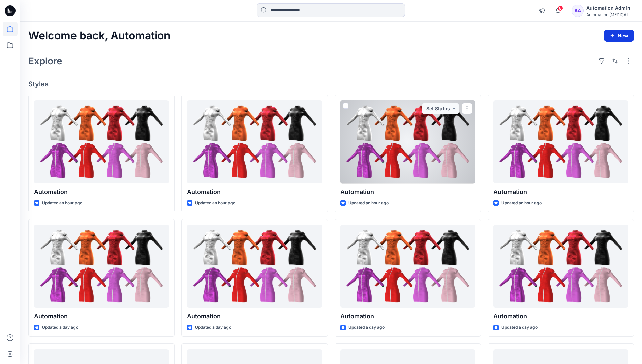 Image resolution: width=642 pixels, height=364 pixels. Describe the element at coordinates (610, 8) in the screenshot. I see `div: Automation Admin` at that location.